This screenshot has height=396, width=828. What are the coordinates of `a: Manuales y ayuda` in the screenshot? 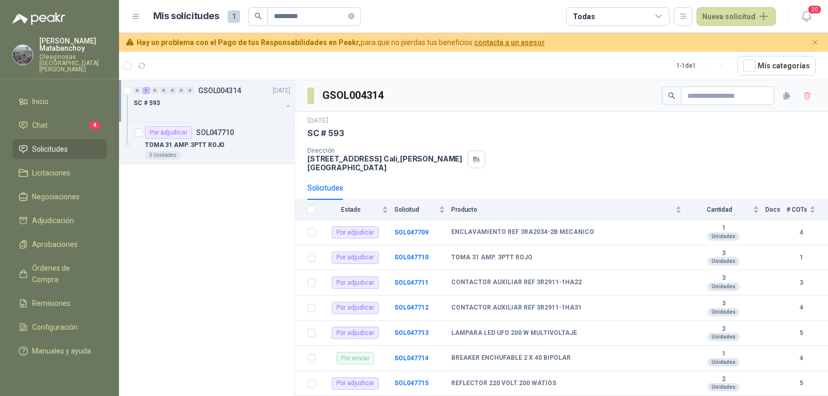 It's located at (59, 351).